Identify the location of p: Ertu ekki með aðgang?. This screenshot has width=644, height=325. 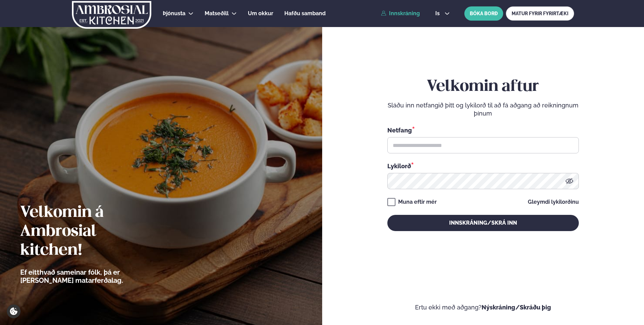
(483, 307).